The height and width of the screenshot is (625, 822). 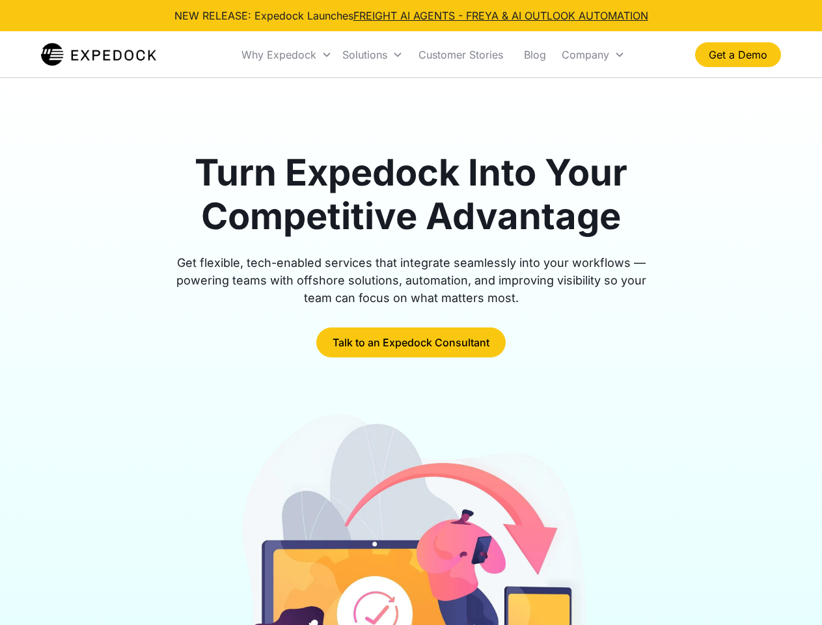 I want to click on img: Expedock Logo, so click(x=98, y=55).